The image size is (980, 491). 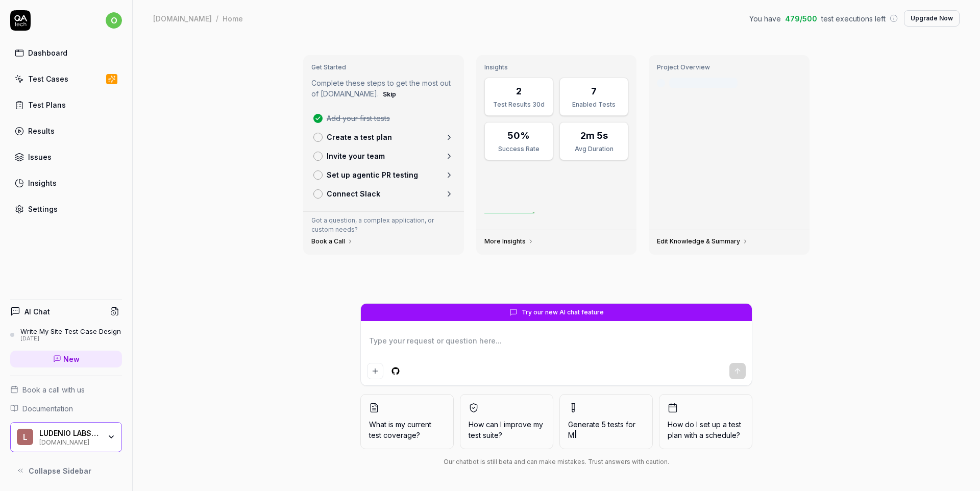 What do you see at coordinates (48, 408) in the screenshot?
I see `span: Documentation` at bounding box center [48, 408].